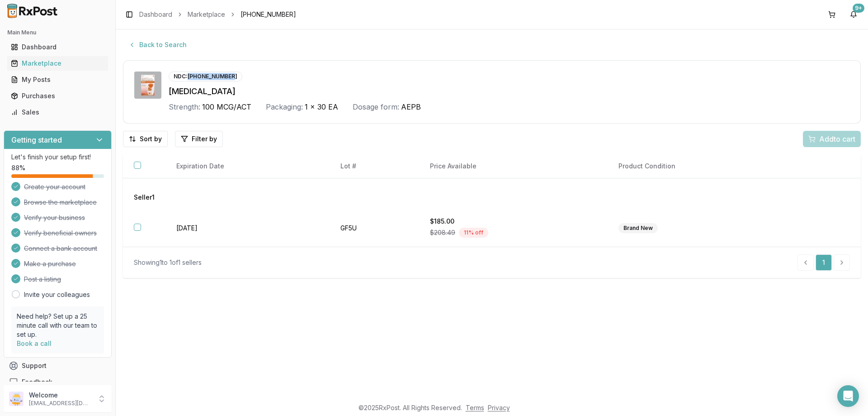 Image resolution: width=868 pixels, height=416 pixels. What do you see at coordinates (700, 166) in the screenshot?
I see `th: Product Condition` at bounding box center [700, 166].